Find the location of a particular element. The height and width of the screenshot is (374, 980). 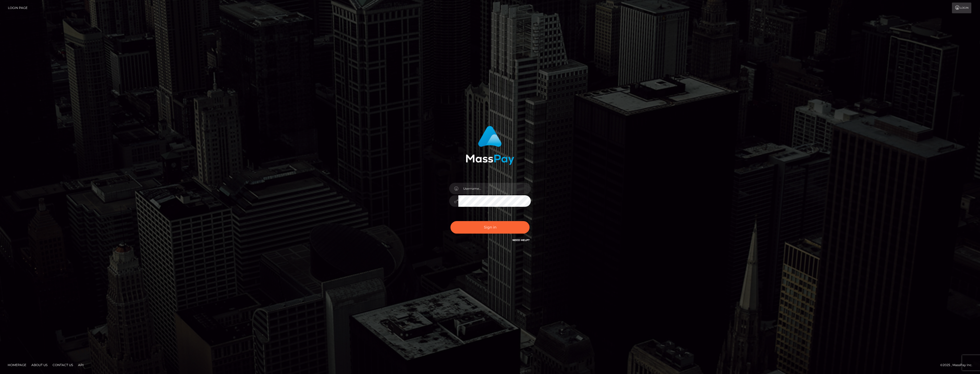

a: Login is located at coordinates (962, 8).